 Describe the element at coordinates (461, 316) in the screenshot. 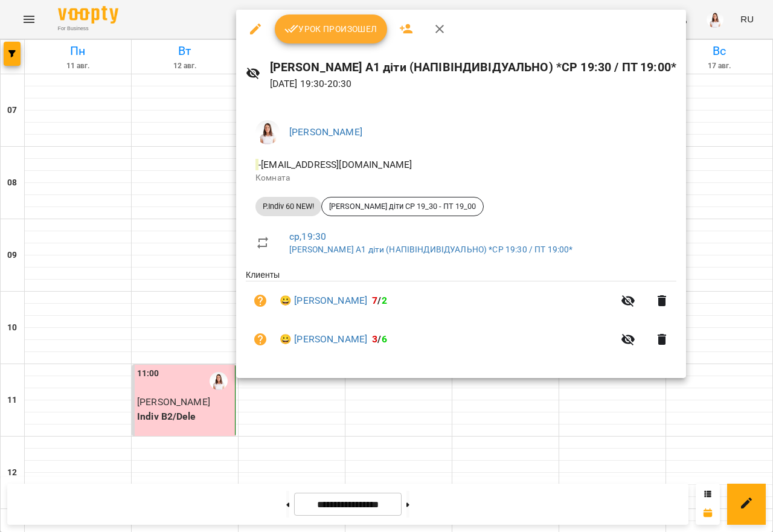

I see `ul: Клиенты` at that location.